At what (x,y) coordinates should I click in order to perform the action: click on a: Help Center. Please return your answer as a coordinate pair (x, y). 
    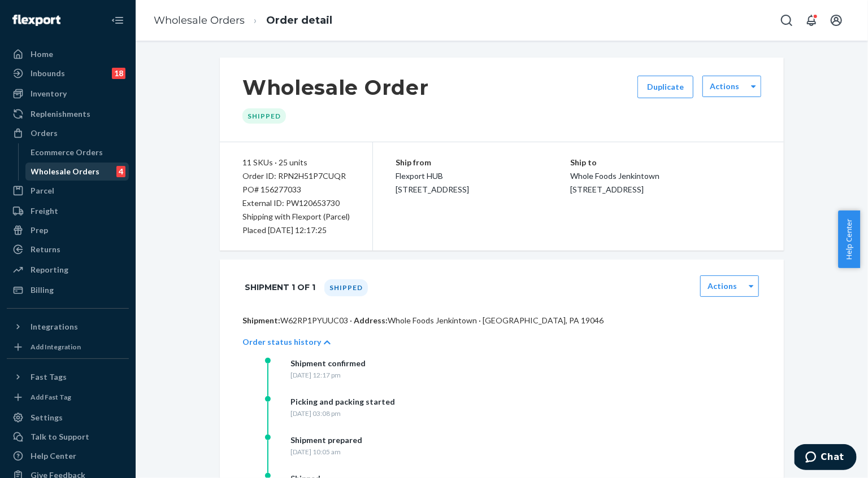
    Looking at the image, I should click on (68, 456).